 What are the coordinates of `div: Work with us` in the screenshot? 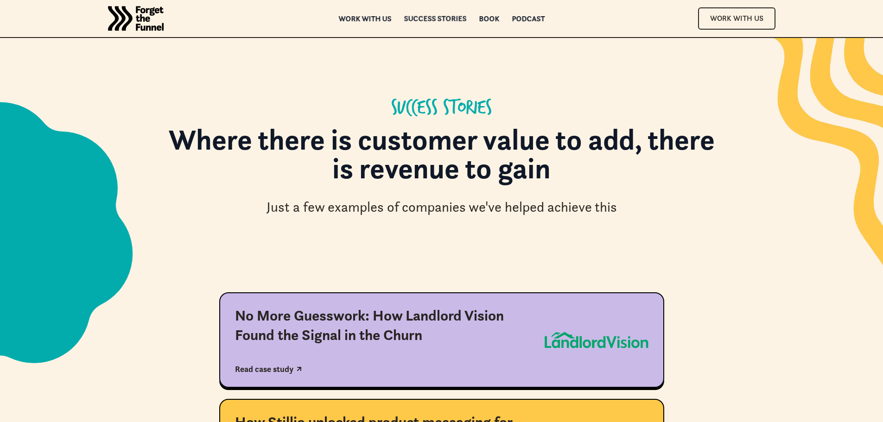 It's located at (365, 19).